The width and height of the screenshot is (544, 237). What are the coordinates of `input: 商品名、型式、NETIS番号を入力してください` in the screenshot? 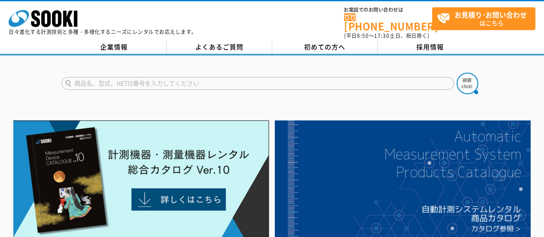 It's located at (258, 83).